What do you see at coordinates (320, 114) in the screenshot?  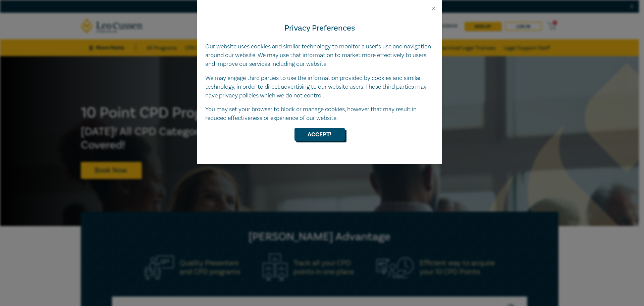 I see `p: You may set your browser to block or manage cookies, however that may result in reduced effective...` at bounding box center [320, 114].